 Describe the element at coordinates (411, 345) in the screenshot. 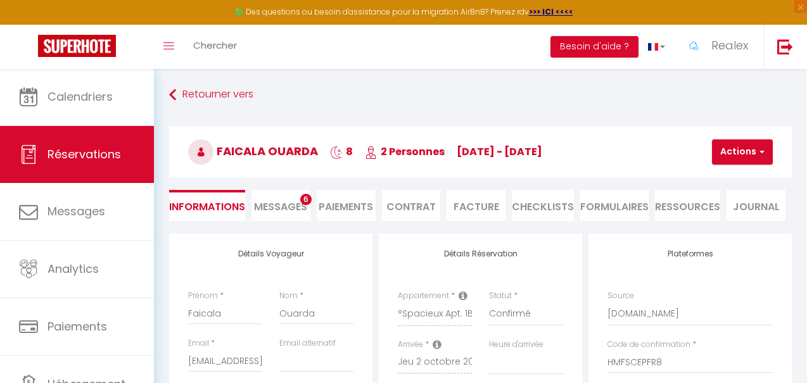

I see `label: Arrivée` at that location.